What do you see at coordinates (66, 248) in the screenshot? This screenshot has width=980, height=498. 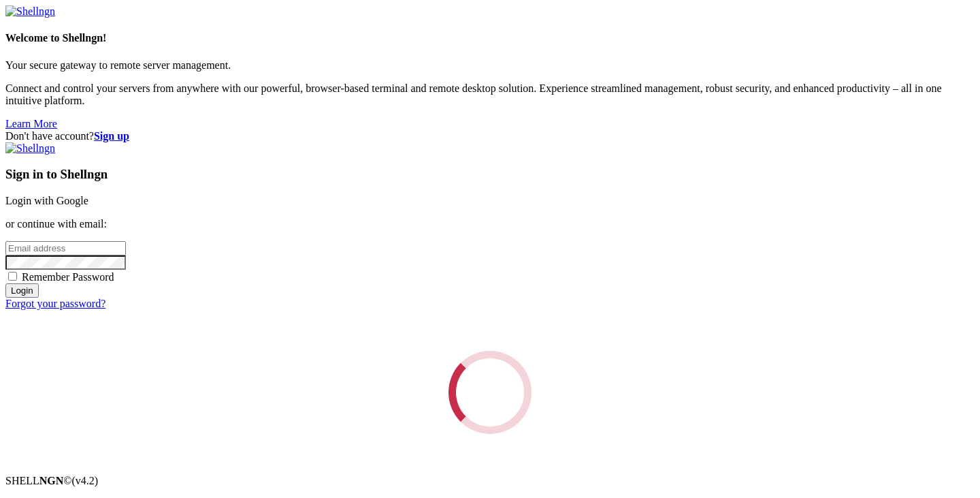 I see `input: Email address` at bounding box center [66, 248].